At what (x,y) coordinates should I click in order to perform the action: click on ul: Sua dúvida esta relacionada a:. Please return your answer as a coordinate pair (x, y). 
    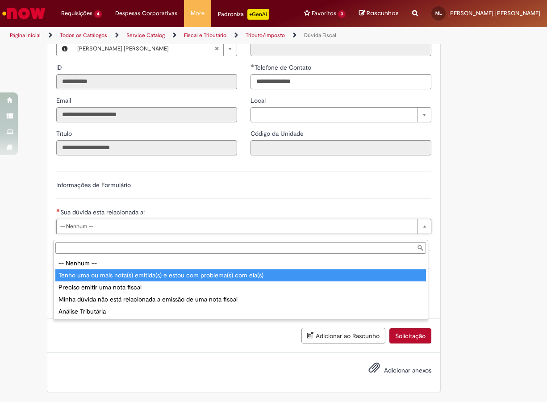
    Looking at the image, I should click on (241, 287).